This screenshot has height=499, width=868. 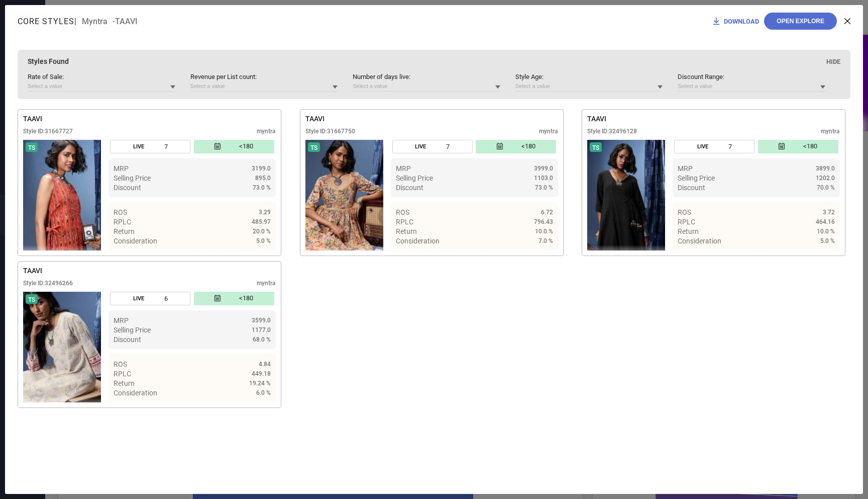 I want to click on span: Revenue per List count :, so click(x=264, y=76).